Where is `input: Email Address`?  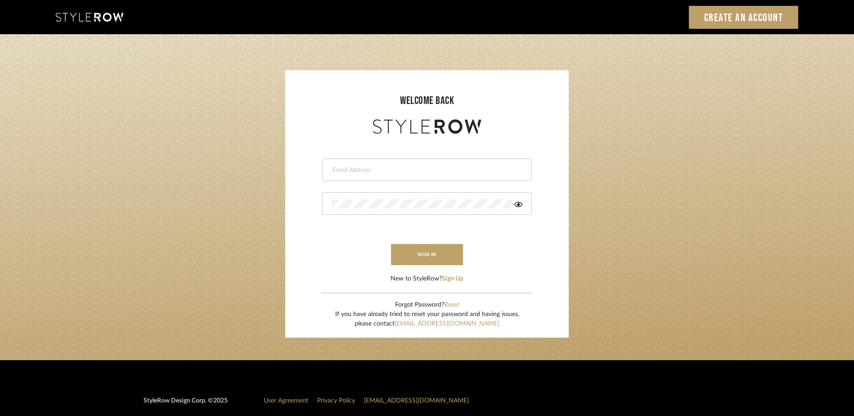 input: Email Address is located at coordinates (426, 170).